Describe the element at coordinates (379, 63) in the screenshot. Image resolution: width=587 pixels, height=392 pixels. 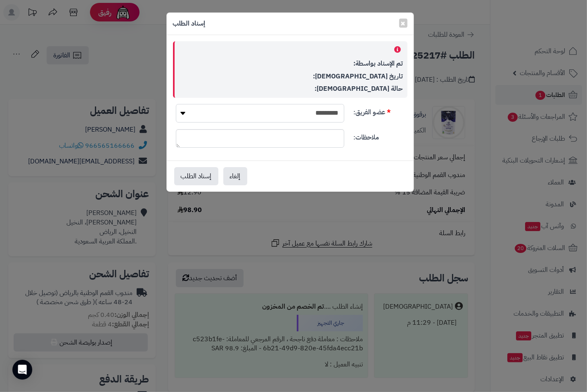
I see `strong: تم الإسناد بواسطة:` at that location.